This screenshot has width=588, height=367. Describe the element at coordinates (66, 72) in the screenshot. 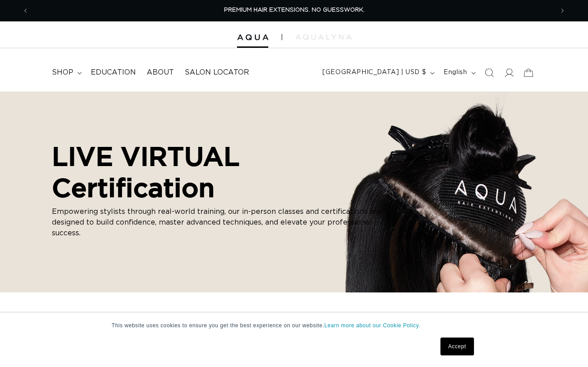

I see `summary: shop` at that location.